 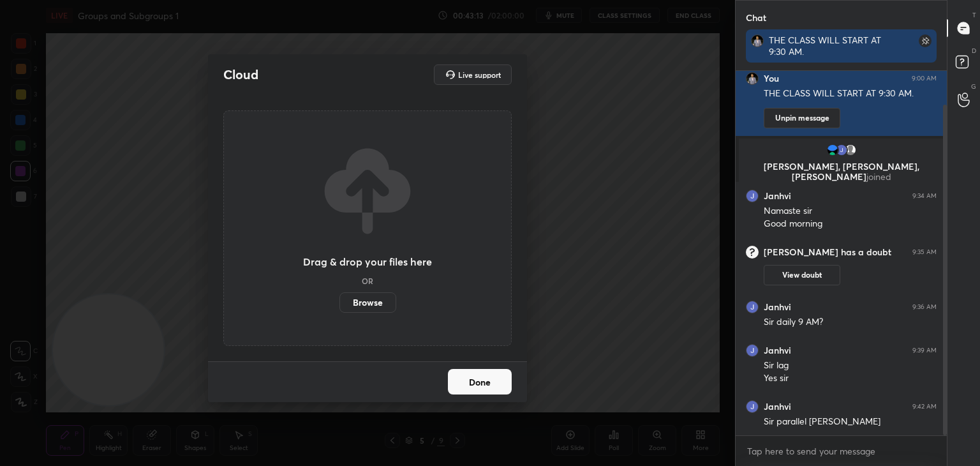 What do you see at coordinates (833, 150) in the screenshot?
I see `img: b3f83ca7208d475896f91094e460af00.jpg` at bounding box center [833, 150].